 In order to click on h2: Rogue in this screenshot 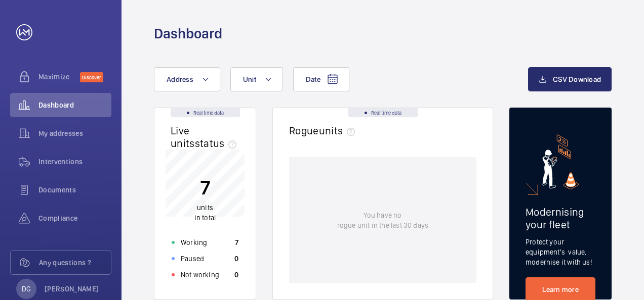, I will do `click(324, 130)`.